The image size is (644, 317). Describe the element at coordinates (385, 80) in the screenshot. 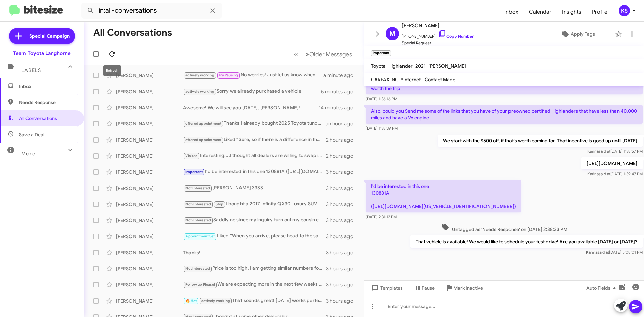

I see `span: CARFAX INC` at that location.